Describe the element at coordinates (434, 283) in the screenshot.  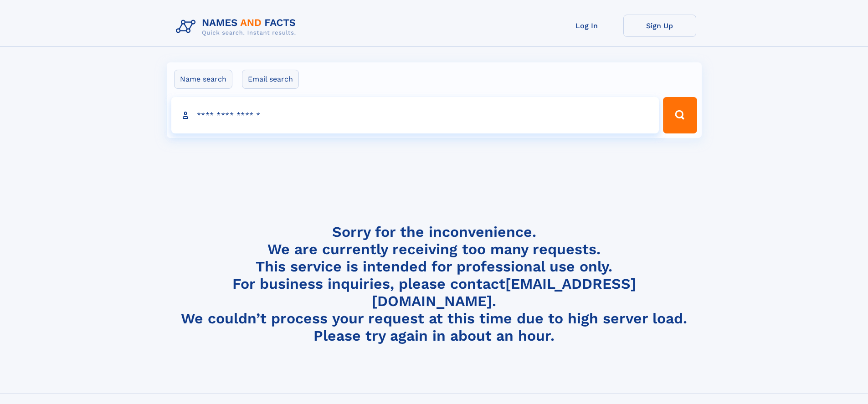
I see `h4: Sorry for the inconvenience. We are currently receiving too many requests. This service is intend...` at that location.